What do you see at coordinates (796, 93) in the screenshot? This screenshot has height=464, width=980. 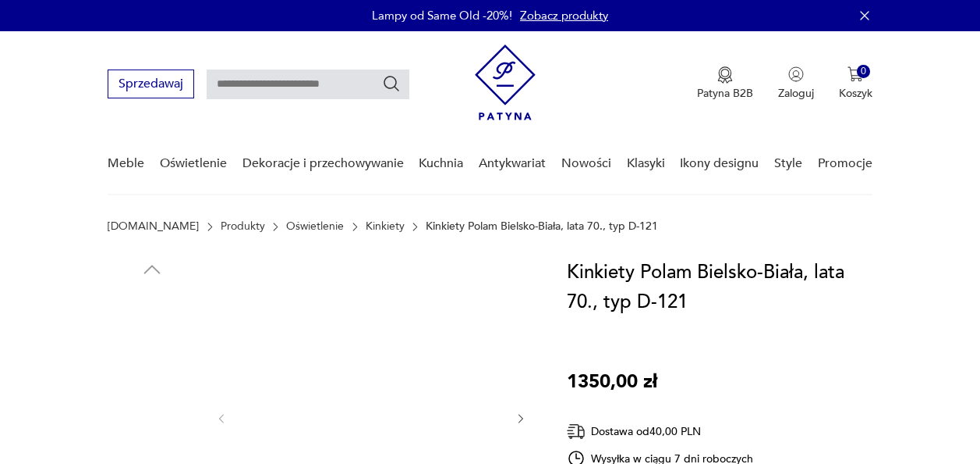 I see `p: Zaloguj` at bounding box center [796, 93].